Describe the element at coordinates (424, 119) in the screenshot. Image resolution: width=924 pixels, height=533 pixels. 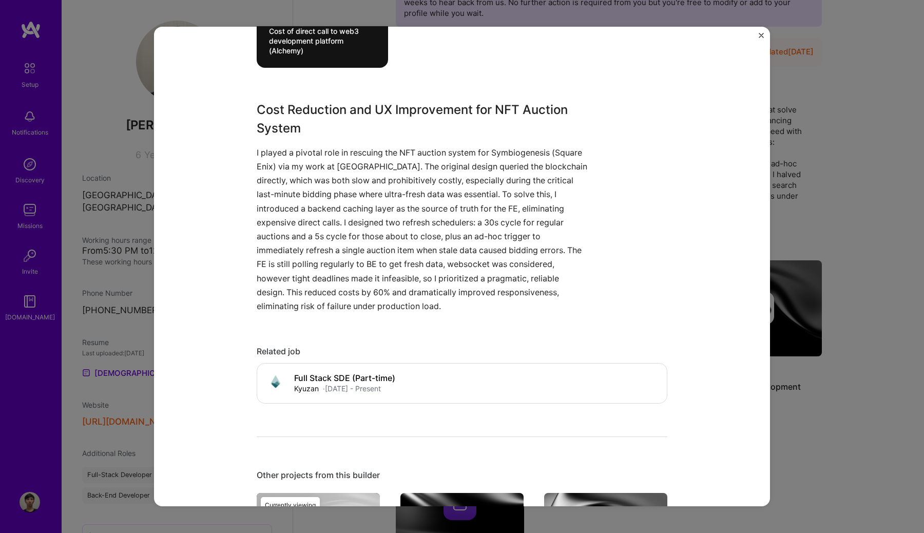
I see `h3: Cost Reduction and UX Improvement for NFT Auction System` at that location.